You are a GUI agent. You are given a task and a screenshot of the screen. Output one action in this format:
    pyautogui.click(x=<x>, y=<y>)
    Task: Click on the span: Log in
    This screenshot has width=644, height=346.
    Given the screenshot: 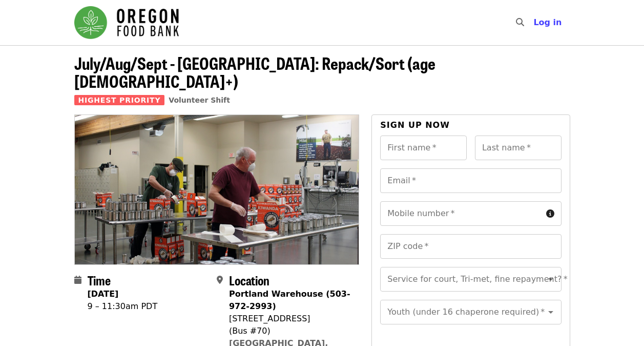 What is the action you would take?
    pyautogui.click(x=547, y=22)
    